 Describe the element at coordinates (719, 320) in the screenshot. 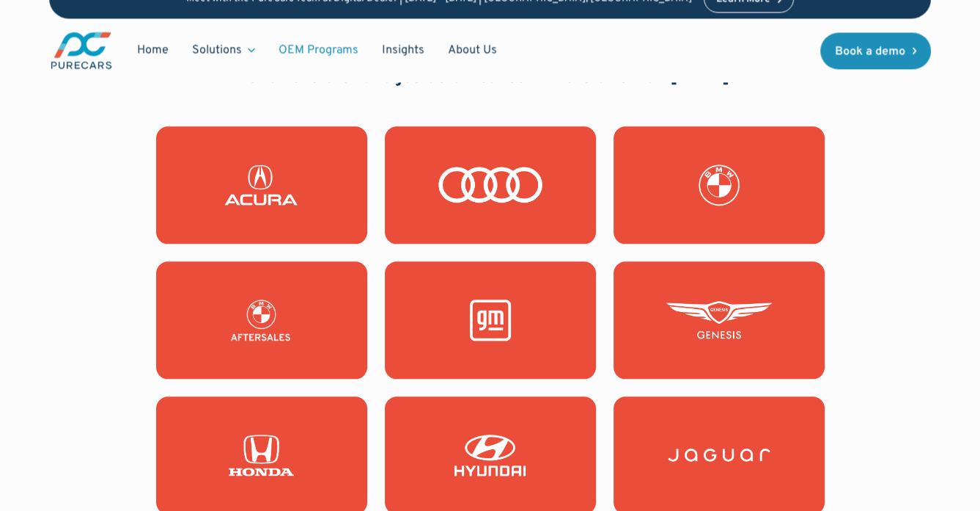

I see `img: Genesis` at that location.